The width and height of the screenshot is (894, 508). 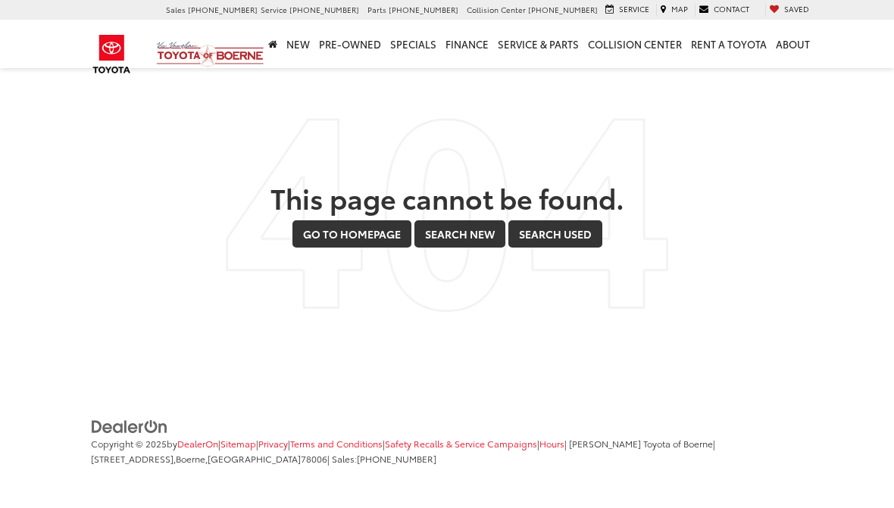 What do you see at coordinates (273, 44) in the screenshot?
I see `a: Home` at bounding box center [273, 44].